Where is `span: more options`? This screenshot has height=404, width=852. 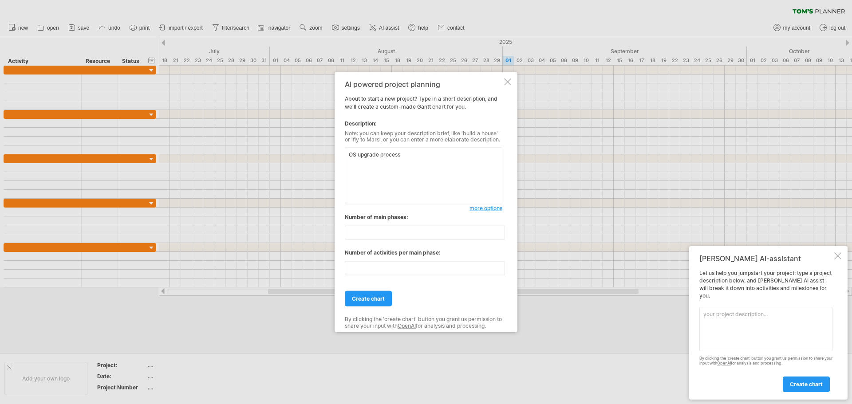 span: more options is located at coordinates (486, 208).